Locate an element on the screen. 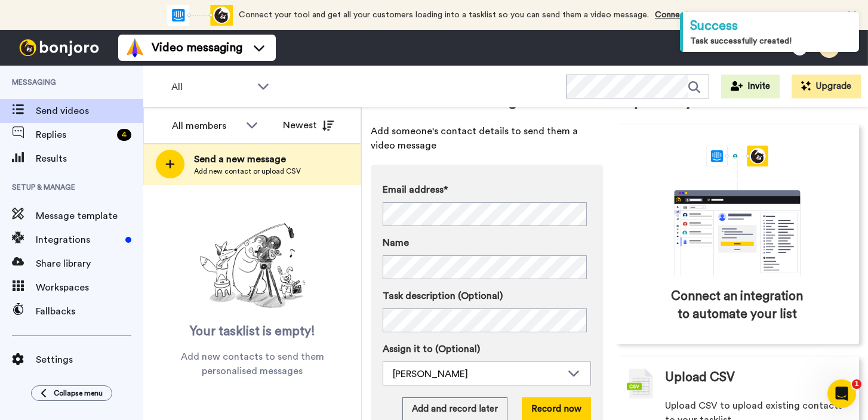  span: Integrations is located at coordinates (78, 240).